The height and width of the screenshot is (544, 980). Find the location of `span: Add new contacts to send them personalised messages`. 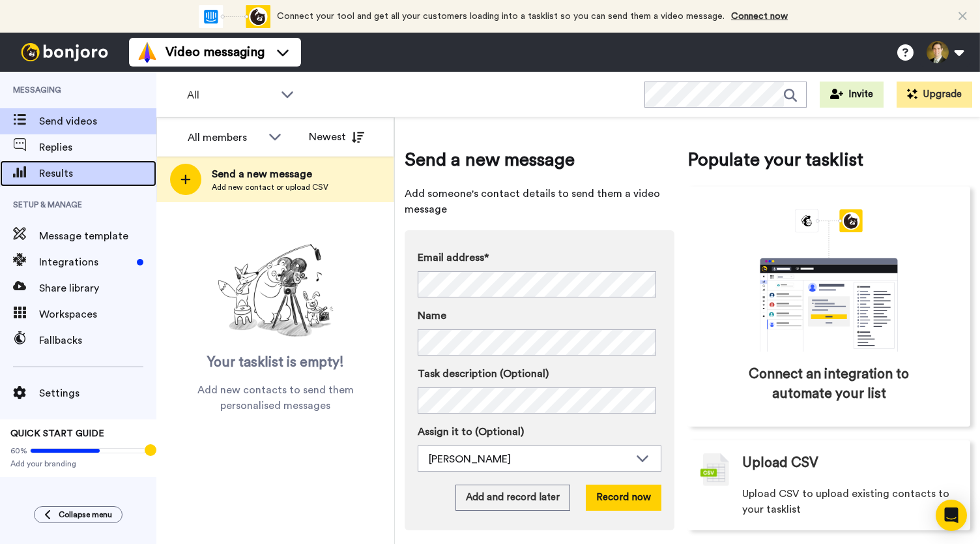

span: Add new contacts to send them personalised messages is located at coordinates (275, 398).